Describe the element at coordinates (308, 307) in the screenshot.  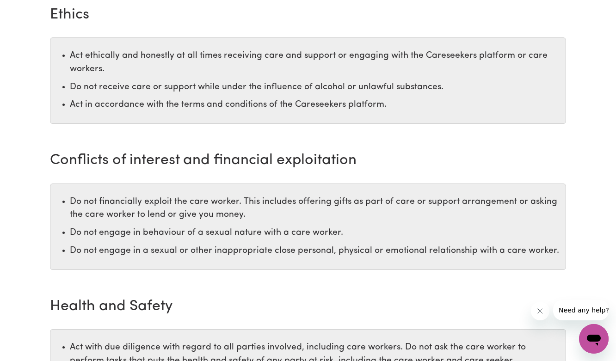
I see `h2: Health and Safety` at that location.